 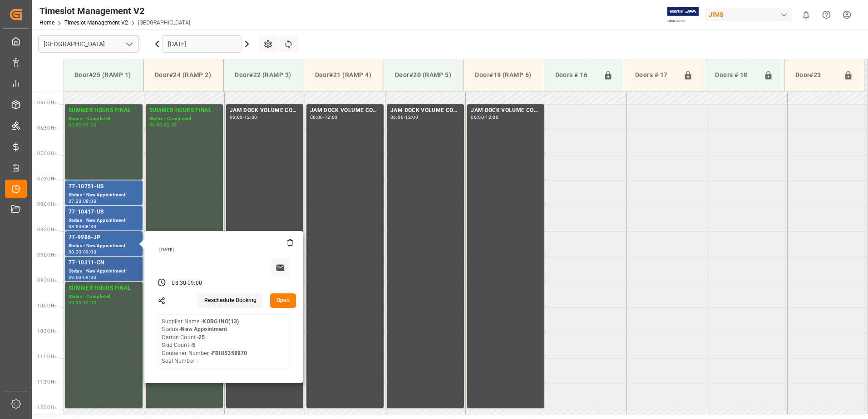 I want to click on span: 07:00 Hr, so click(x=46, y=154).